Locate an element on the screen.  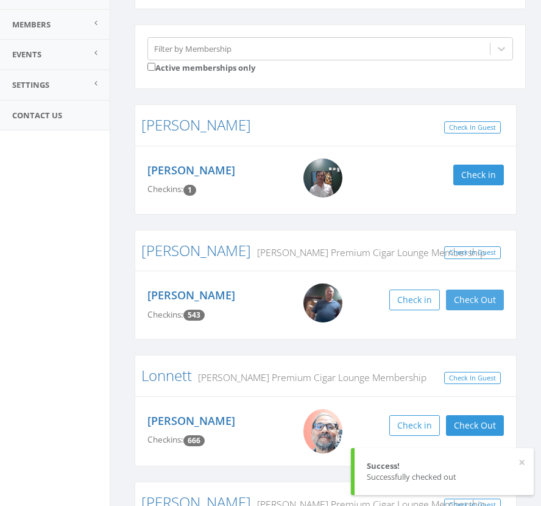
img: Frank.jpg is located at coordinates (323, 431).